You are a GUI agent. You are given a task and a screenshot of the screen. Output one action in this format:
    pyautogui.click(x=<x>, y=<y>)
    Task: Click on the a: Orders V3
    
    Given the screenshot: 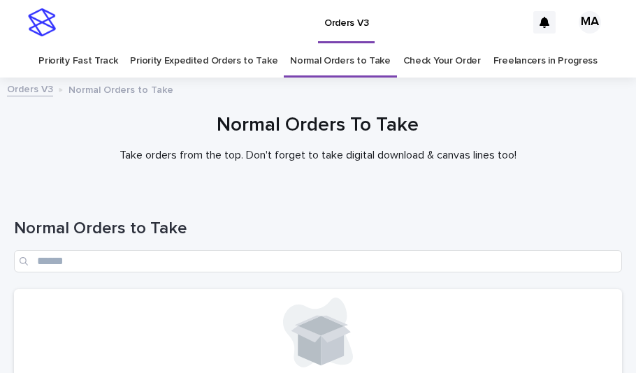 What is the action you would take?
    pyautogui.click(x=30, y=88)
    